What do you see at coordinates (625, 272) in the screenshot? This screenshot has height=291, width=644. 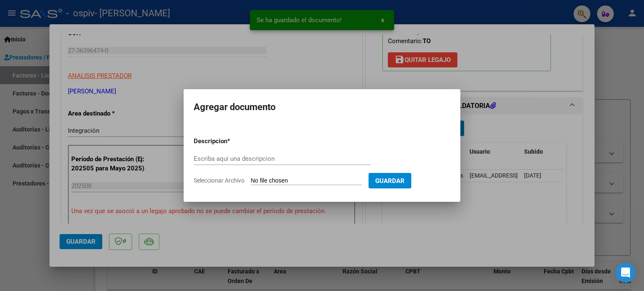 I see `div: Open Intercom Messenger` at bounding box center [625, 272].